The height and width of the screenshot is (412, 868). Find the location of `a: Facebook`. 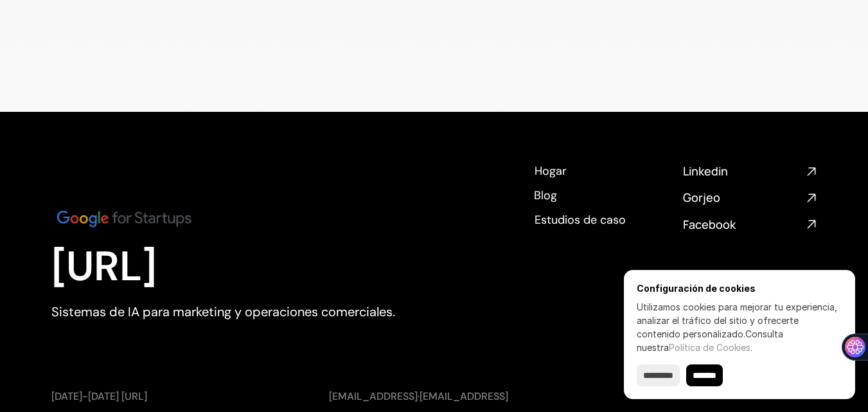

a: Facebook is located at coordinates (750, 224).